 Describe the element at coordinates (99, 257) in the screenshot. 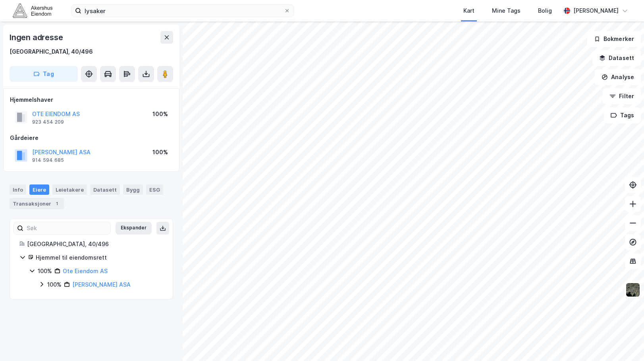

I see `div: Hjemmel til eiendomsrett` at that location.